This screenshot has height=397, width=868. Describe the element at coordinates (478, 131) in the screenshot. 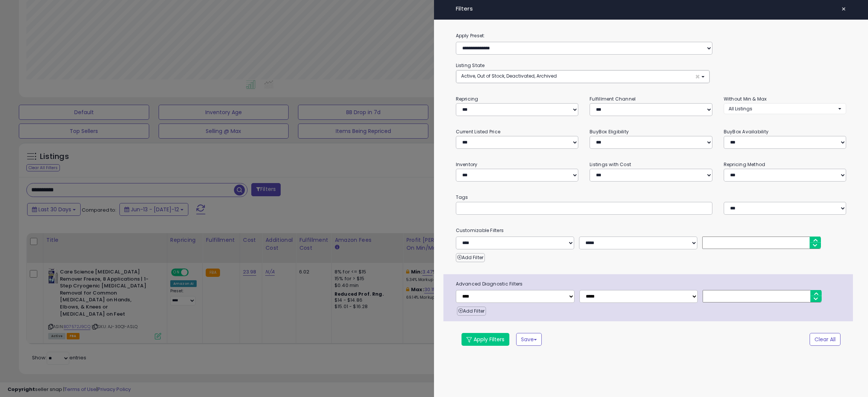

I see `small: Current Listed Price` at that location.